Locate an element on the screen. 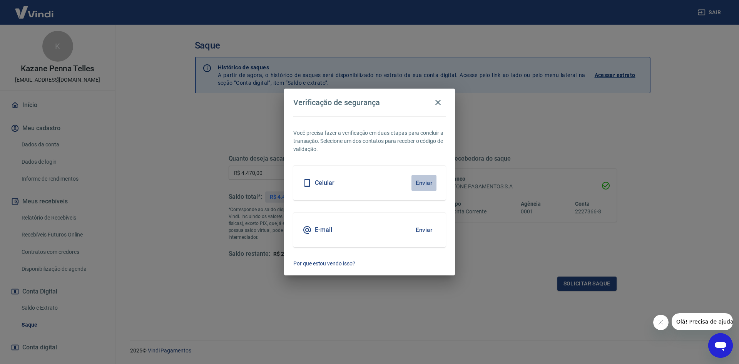 This screenshot has height=364, width=739. span: Olá! Precisa de ajuda? is located at coordinates (35, 8).